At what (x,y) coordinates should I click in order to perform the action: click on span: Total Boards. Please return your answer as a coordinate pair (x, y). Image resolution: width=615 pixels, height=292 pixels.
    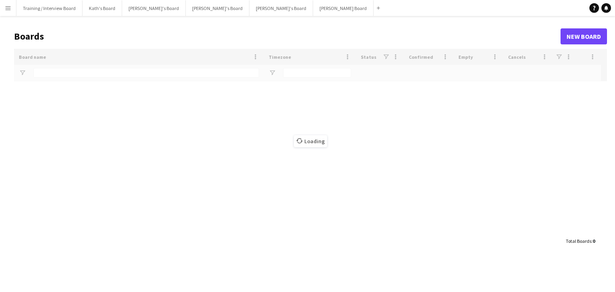
    Looking at the image, I should click on (579, 241).